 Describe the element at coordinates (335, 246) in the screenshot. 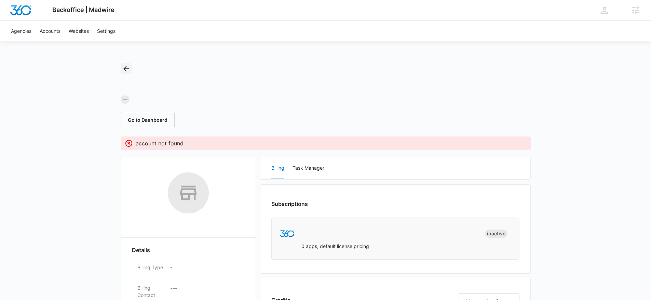

I see `p: 0 apps, default license pricing` at that location.